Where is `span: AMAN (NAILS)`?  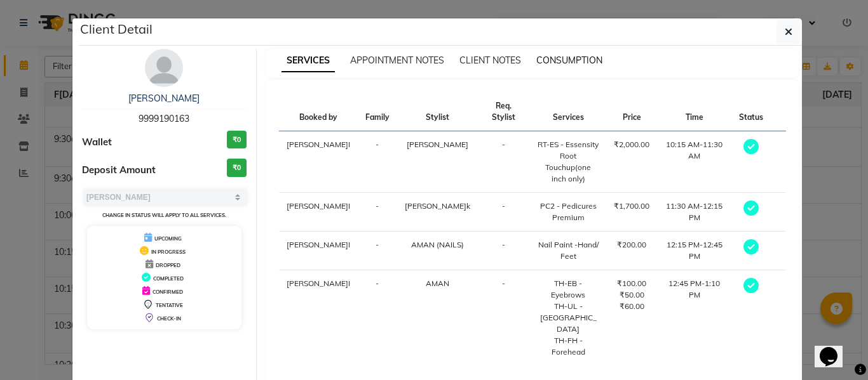
span: AMAN (NAILS) is located at coordinates (437, 245).